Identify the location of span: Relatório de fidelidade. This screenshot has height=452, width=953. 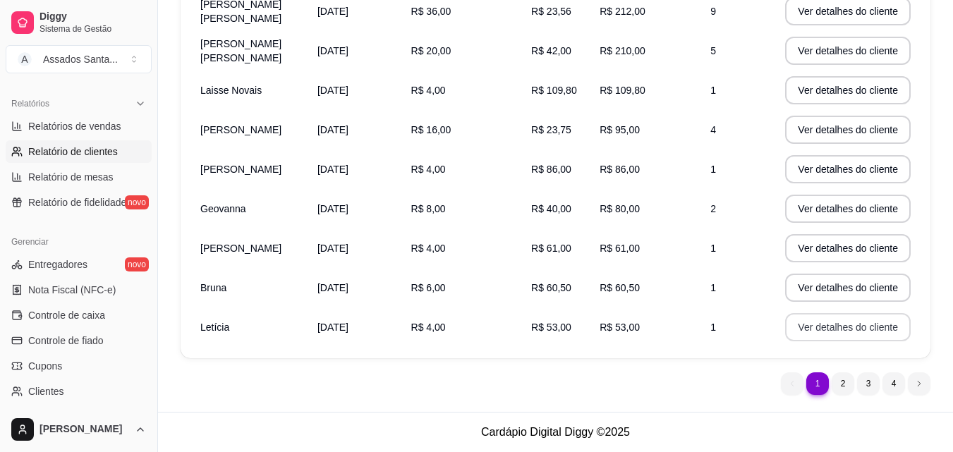
(77, 202).